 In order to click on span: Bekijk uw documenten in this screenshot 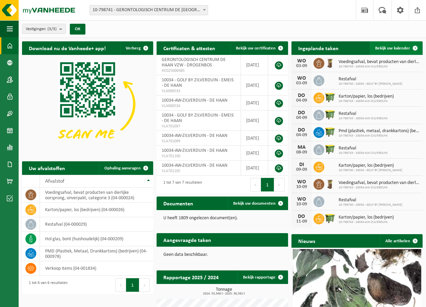, I will do `click(254, 203)`.